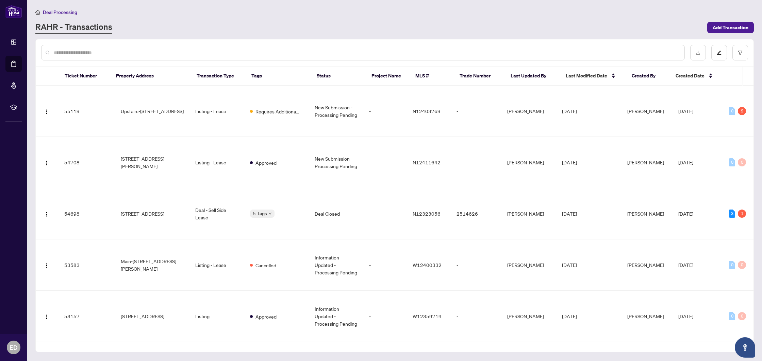  Describe the element at coordinates (388, 76) in the screenshot. I see `th: Project Name` at that location.